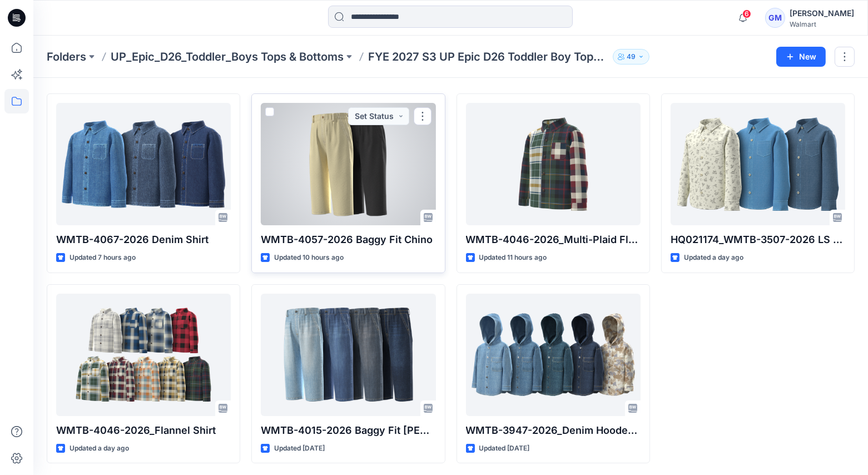 This screenshot has height=475, width=868. I want to click on p: WMTB-3947-2026_Denim Hooded Overshirt, so click(553, 430).